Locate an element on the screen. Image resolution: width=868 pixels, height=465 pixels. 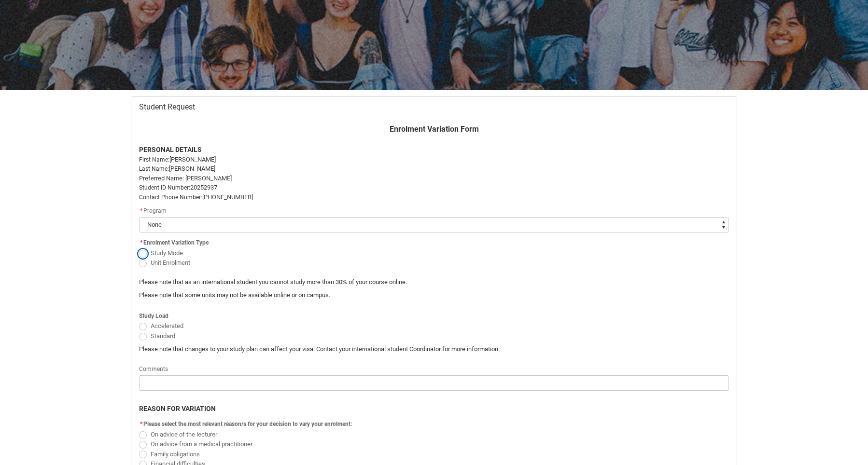
span: Standard is located at coordinates (163, 336).